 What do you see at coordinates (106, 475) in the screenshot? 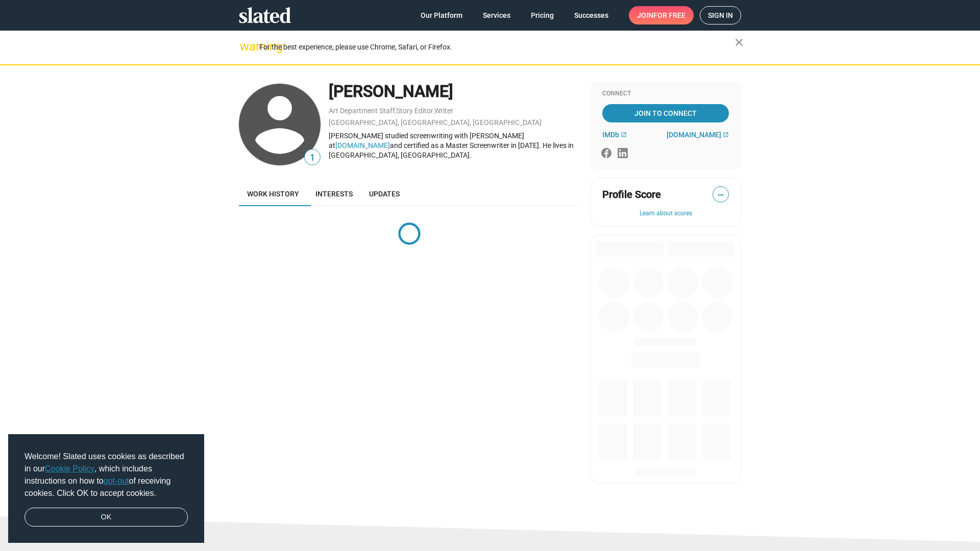
I see `span: Welcome! Slated uses cookies as described in our , which includes instructions on how to of recei...` at bounding box center [106, 475].